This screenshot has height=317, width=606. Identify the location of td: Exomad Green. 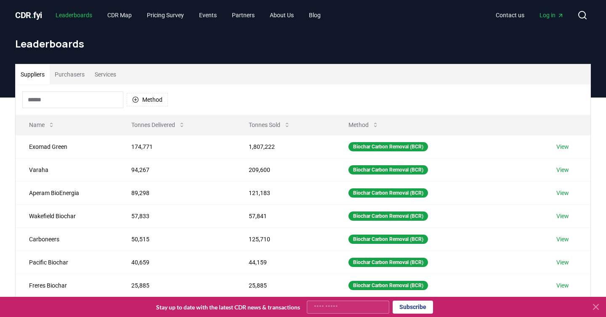
(66, 146).